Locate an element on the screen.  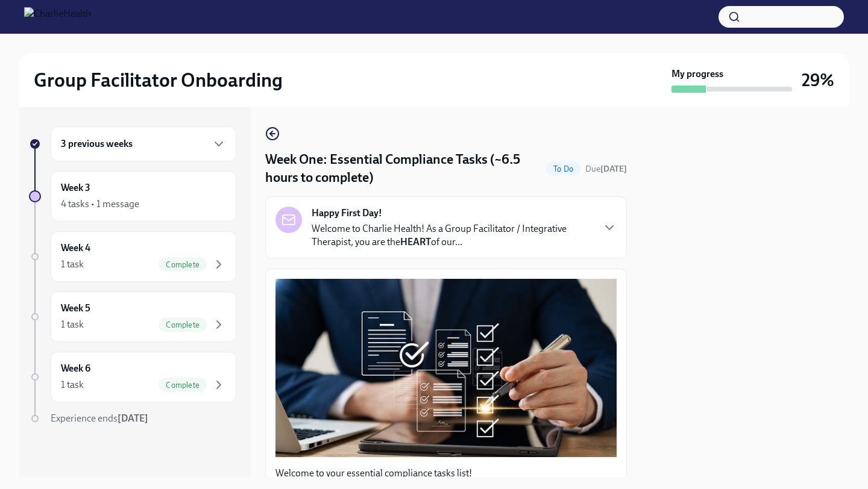
a: Week 41 taskComplete is located at coordinates (133, 257).